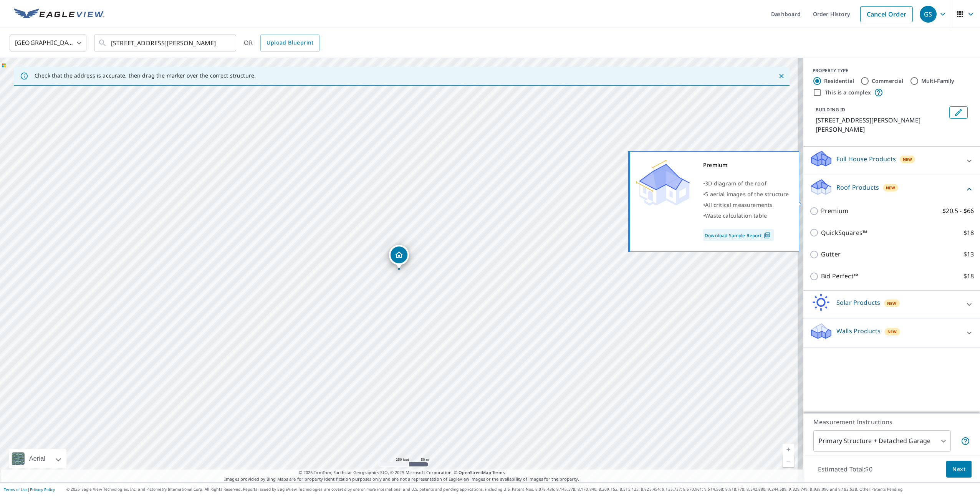  What do you see at coordinates (886, 14) in the screenshot?
I see `a: Cancel Order` at bounding box center [886, 14].